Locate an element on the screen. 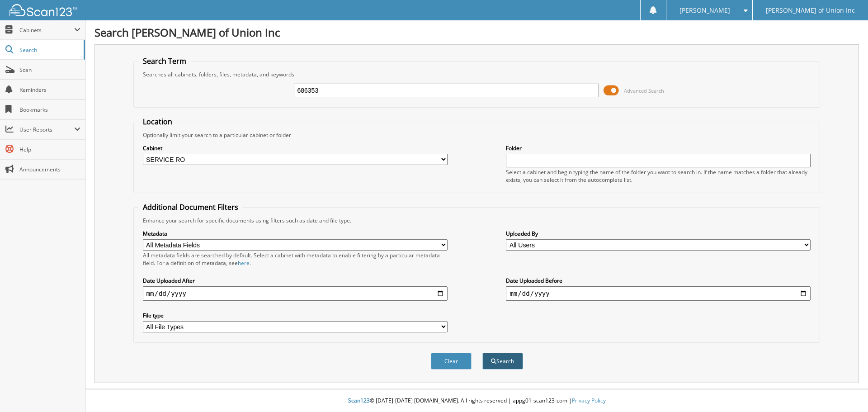 The height and width of the screenshot is (412, 868). span: Bookmarks is located at coordinates (50, 109).